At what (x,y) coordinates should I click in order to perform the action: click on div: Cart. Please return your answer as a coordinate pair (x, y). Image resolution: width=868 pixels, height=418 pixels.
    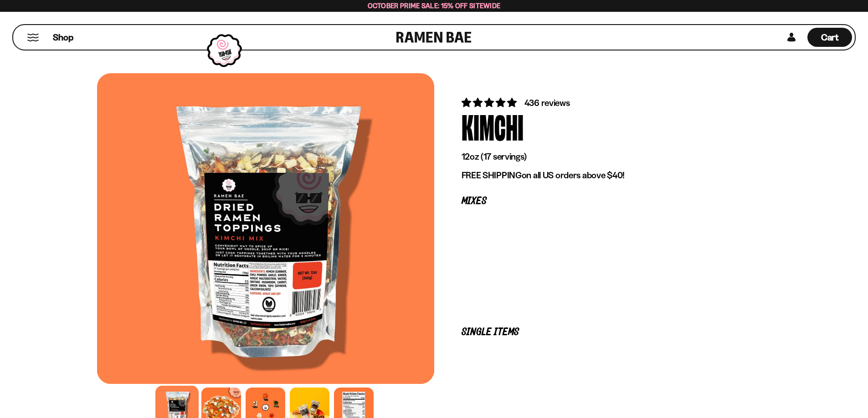
    Looking at the image, I should click on (829, 38).